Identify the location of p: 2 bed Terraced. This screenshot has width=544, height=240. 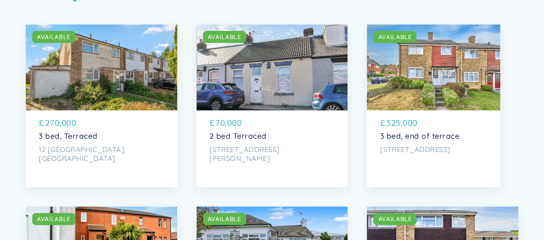
(272, 136).